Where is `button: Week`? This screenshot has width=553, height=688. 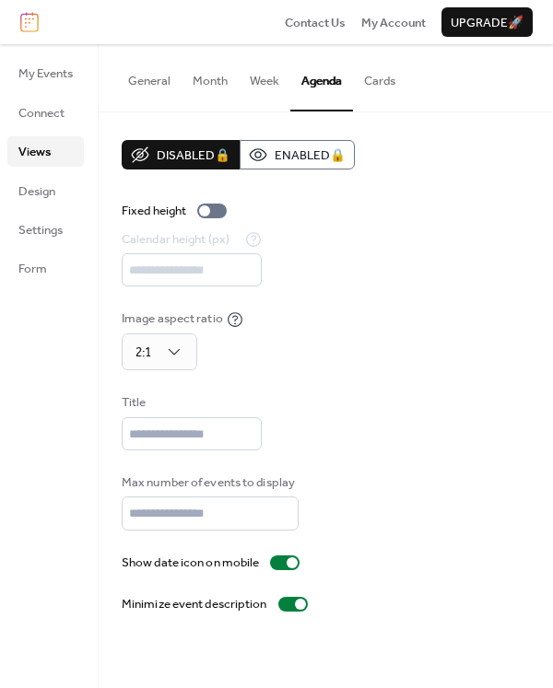
button: Week is located at coordinates (264, 76).